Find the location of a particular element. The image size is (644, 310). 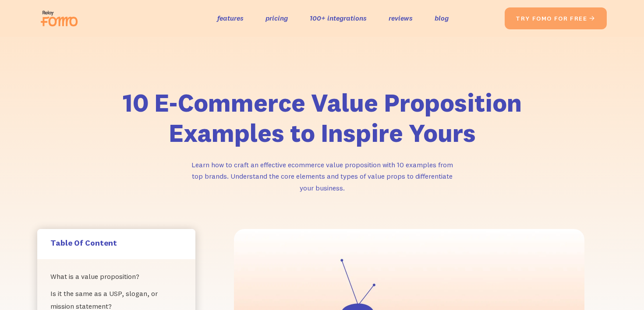

a: features is located at coordinates (231, 18).